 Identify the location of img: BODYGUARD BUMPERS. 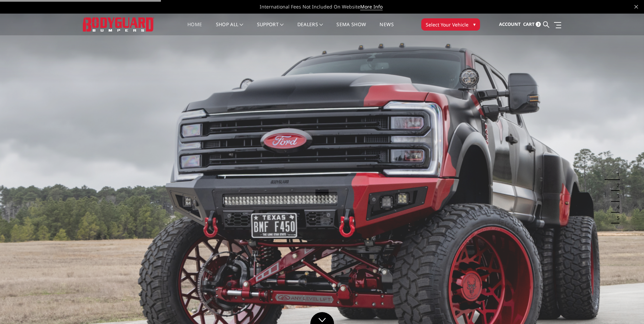
(119, 24).